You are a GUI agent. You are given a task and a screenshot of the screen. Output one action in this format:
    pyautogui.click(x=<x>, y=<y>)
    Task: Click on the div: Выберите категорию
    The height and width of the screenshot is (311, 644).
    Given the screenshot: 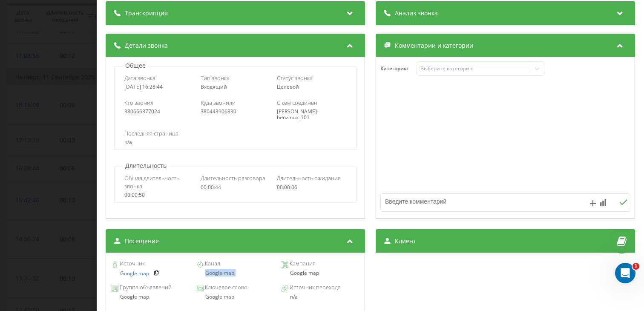 What is the action you would take?
    pyautogui.click(x=473, y=69)
    